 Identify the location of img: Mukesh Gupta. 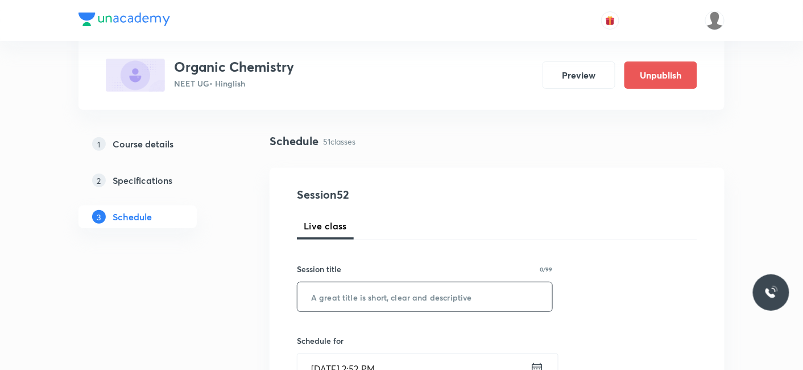
(715, 20).